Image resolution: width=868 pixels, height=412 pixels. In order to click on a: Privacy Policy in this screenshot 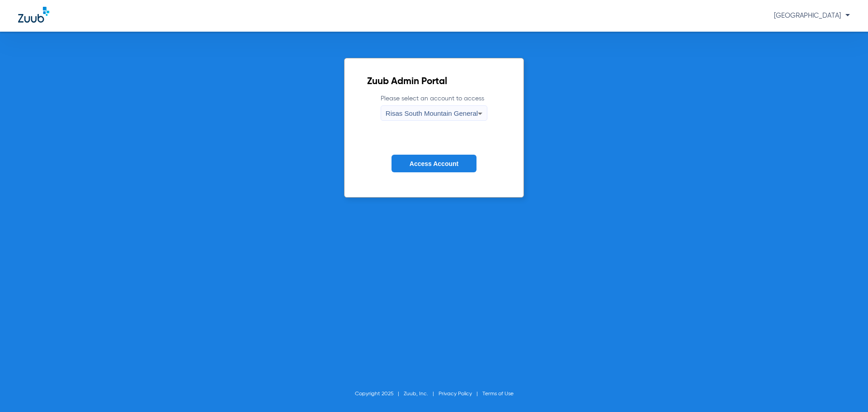, I will do `click(455, 394)`.